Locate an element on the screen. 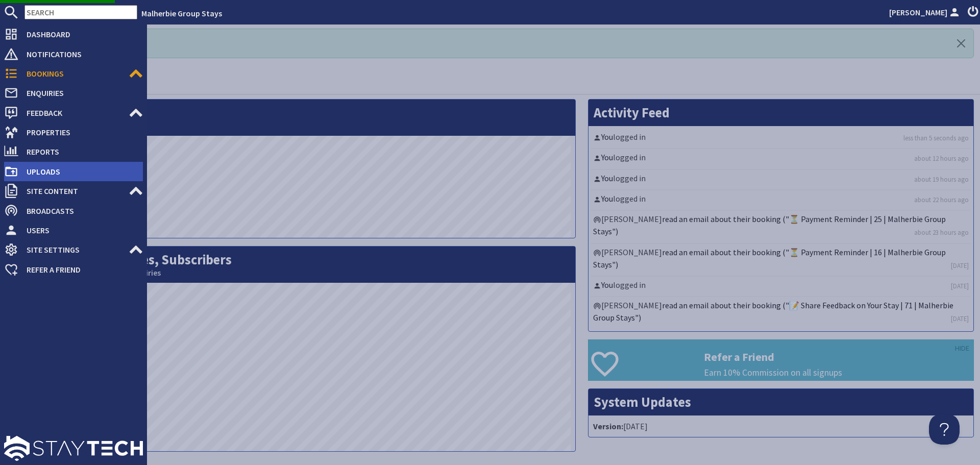 This screenshot has height=465, width=980. span: Site Content is located at coordinates (74, 191).